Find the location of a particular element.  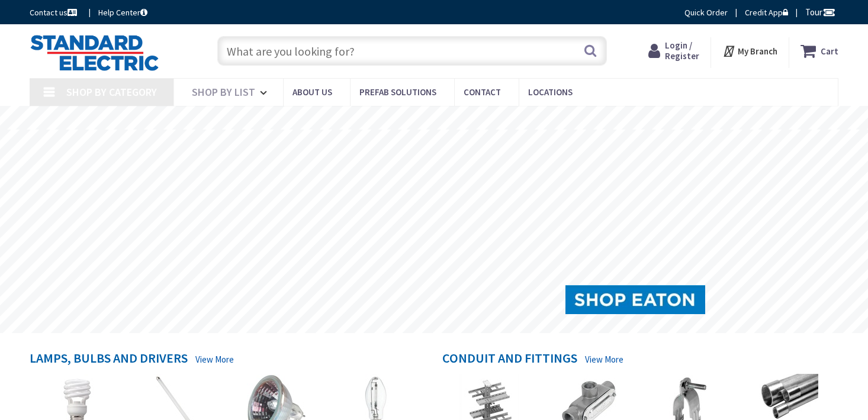

h4: Conduit and Fittings is located at coordinates (510, 359).